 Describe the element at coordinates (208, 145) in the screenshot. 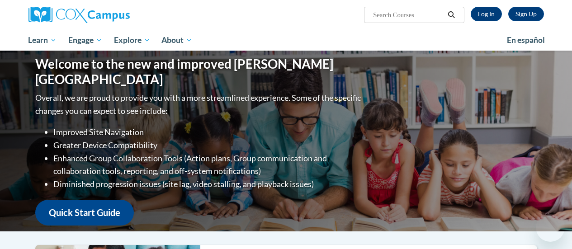

I see `li: Greater Device Compatibility` at that location.